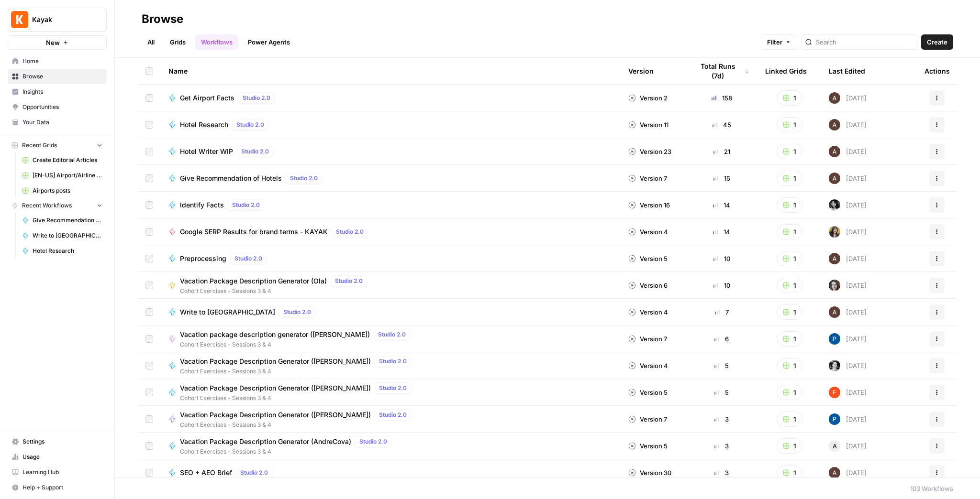 The height and width of the screenshot is (499, 980). Describe the element at coordinates (62, 191) in the screenshot. I see `a: Airports posts` at that location.